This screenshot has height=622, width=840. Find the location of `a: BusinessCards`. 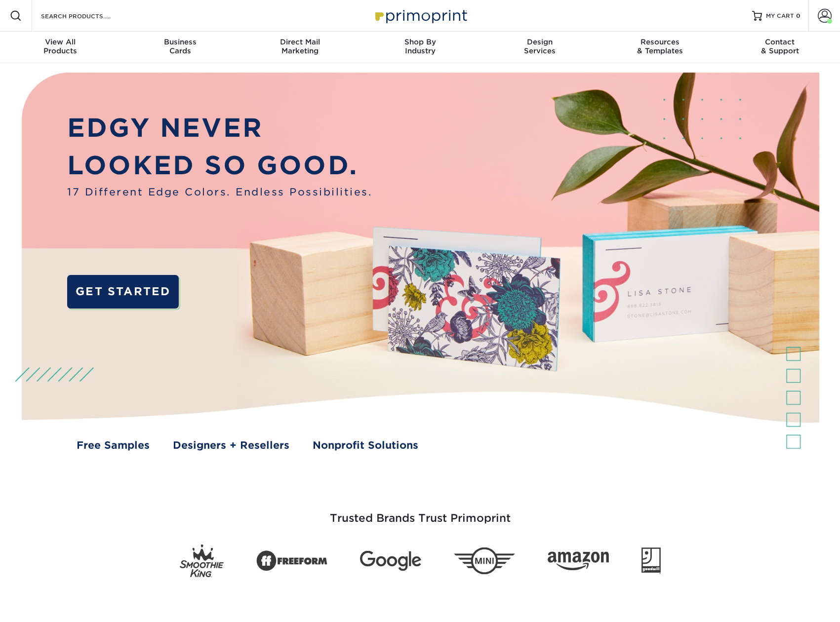

a: BusinessCards is located at coordinates (180, 48).